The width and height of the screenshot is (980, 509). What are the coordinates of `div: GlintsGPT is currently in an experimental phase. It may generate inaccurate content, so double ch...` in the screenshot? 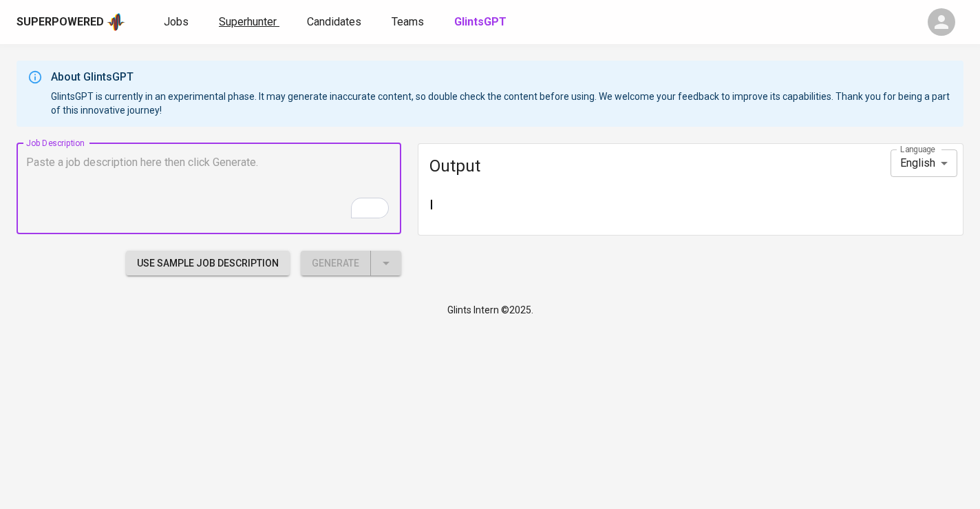 It's located at (501, 94).